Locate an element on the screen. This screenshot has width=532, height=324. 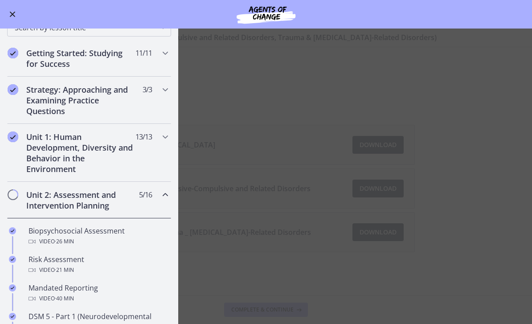
span: · 26 min is located at coordinates (64, 242).